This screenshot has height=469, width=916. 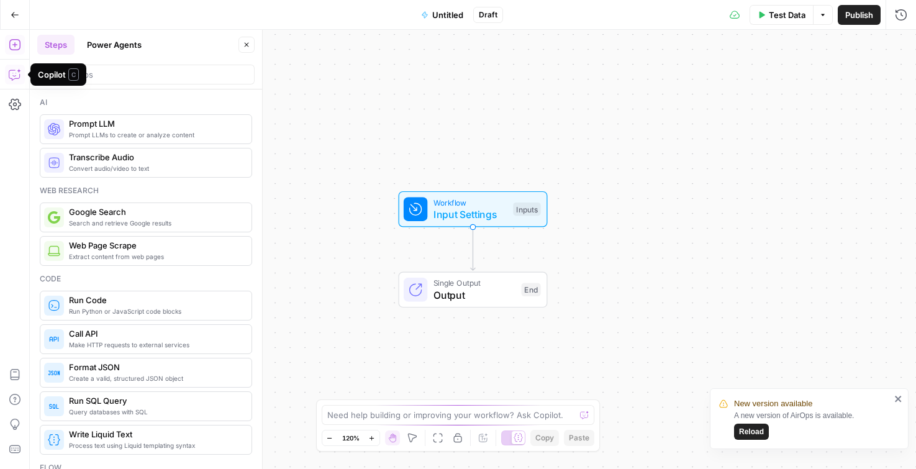 What do you see at coordinates (155, 412) in the screenshot?
I see `span: Query databases with SQL` at bounding box center [155, 412].